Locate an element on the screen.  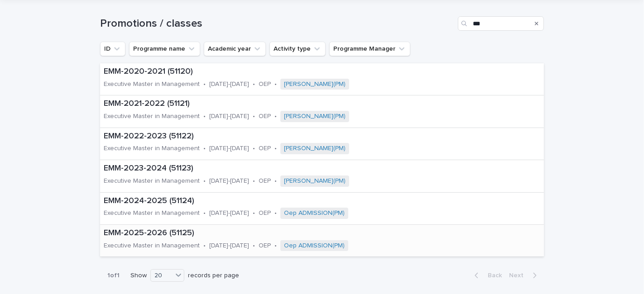
button: ID is located at coordinates (113, 49).